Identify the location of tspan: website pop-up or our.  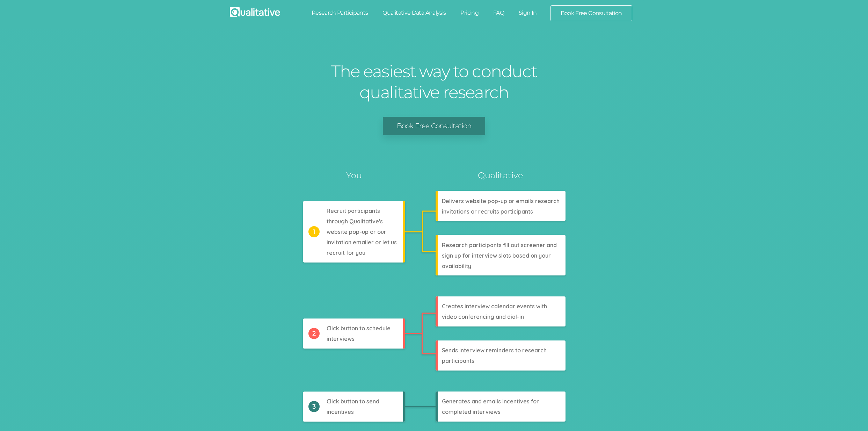
(356, 232).